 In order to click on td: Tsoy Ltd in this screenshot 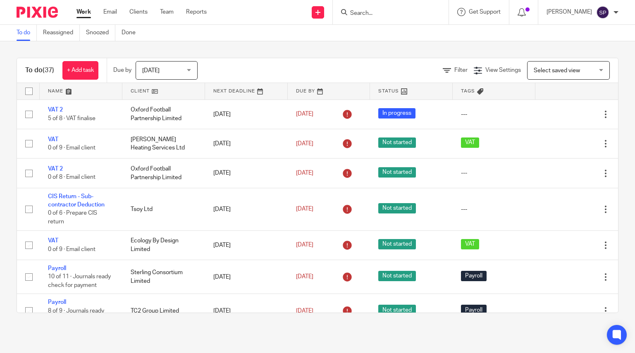, I will do `click(164, 209)`.